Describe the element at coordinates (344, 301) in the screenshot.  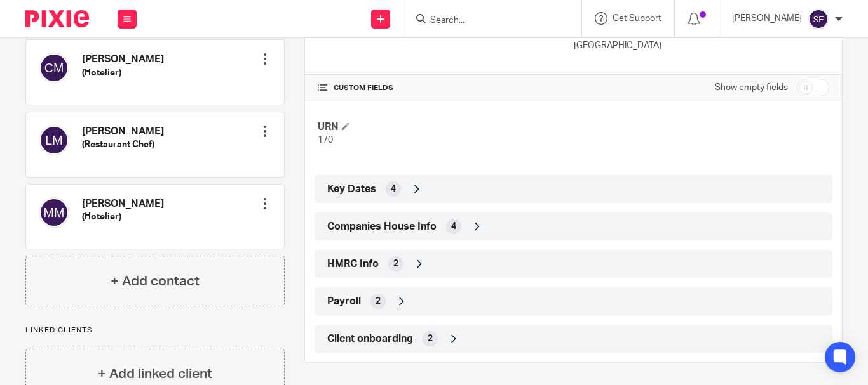
I see `span: Payroll` at that location.